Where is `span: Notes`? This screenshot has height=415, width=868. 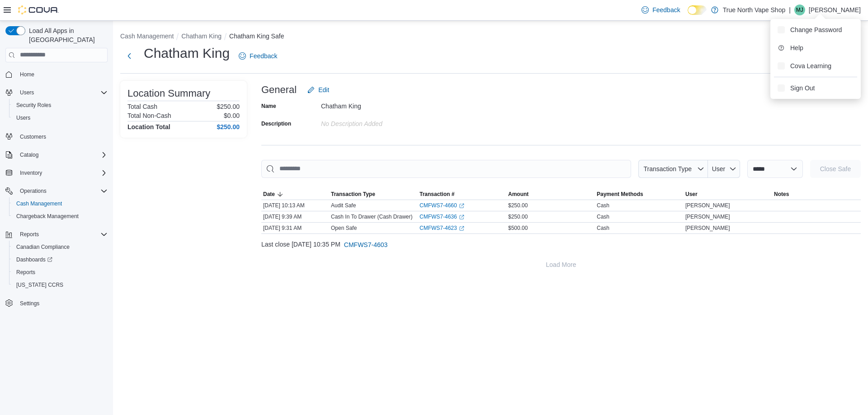
span: Notes is located at coordinates (781, 194).